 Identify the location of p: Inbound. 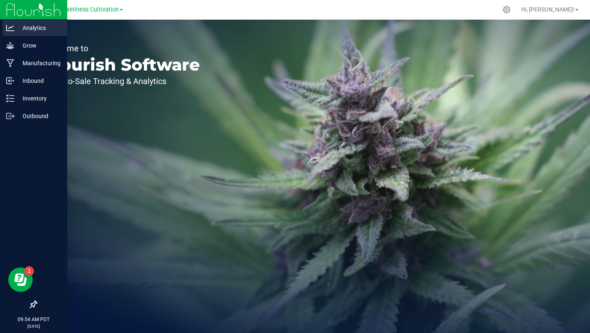
(39, 81).